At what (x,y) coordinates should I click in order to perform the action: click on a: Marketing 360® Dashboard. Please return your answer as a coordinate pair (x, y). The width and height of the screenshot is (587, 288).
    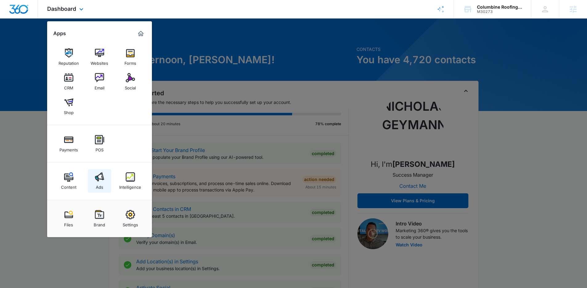
    Looking at the image, I should click on (141, 34).